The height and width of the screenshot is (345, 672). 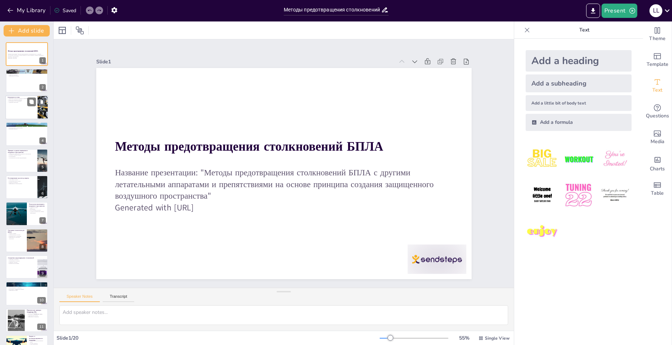 What do you see at coordinates (31, 102) in the screenshot?
I see `button: Duplicate Slide` at bounding box center [31, 102].